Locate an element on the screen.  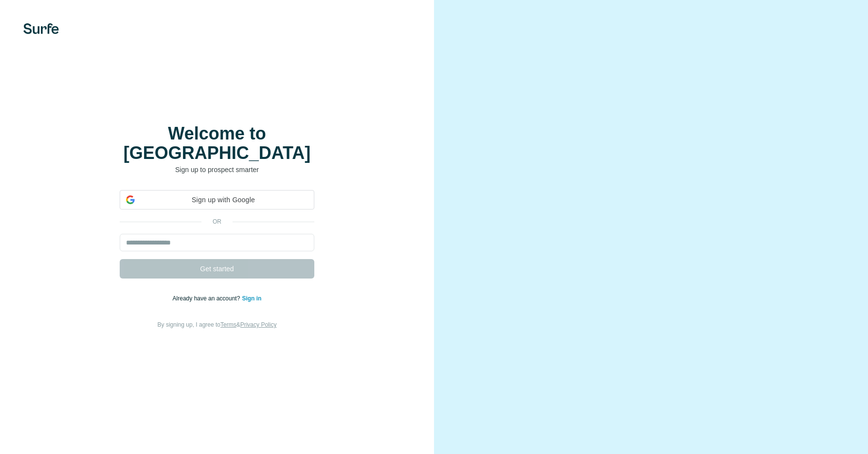
div: Sign up with Google is located at coordinates (217, 200).